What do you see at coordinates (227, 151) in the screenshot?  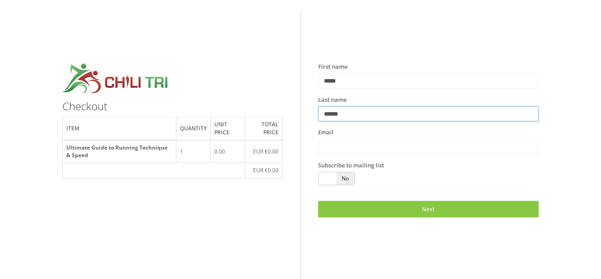 I see `td: 0.00` at bounding box center [227, 151].